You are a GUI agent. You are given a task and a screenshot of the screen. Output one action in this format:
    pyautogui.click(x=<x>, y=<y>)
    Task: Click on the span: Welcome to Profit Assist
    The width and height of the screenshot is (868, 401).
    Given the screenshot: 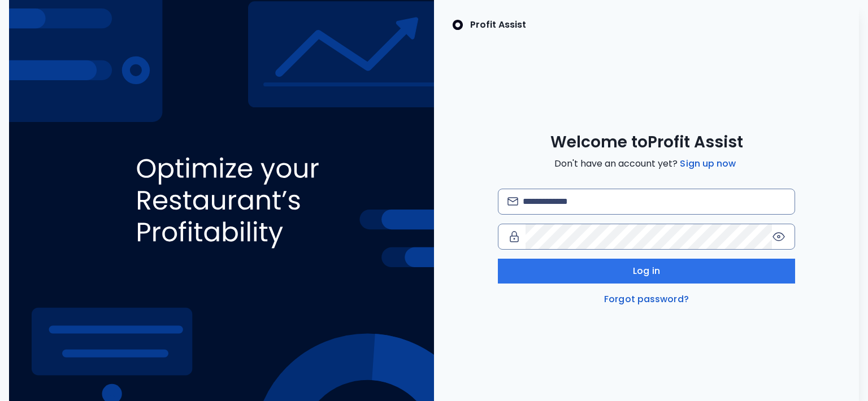 What is the action you would take?
    pyautogui.click(x=646, y=143)
    